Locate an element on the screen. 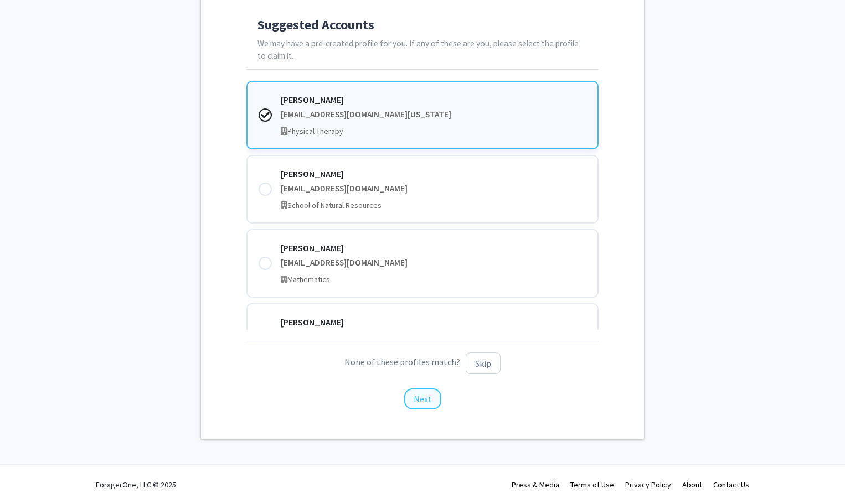 The height and width of the screenshot is (504, 845). div: ForagerOne, LLC © 2025 is located at coordinates (136, 484).